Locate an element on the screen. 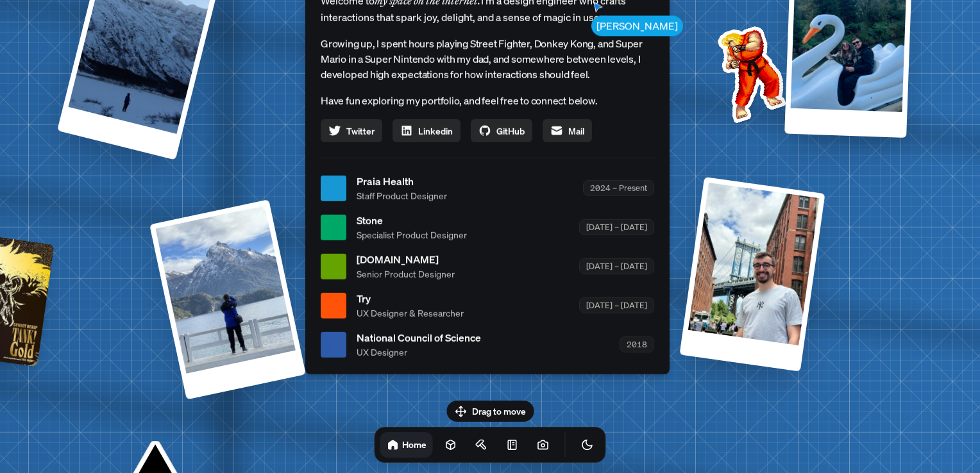  span: Try is located at coordinates (410, 299).